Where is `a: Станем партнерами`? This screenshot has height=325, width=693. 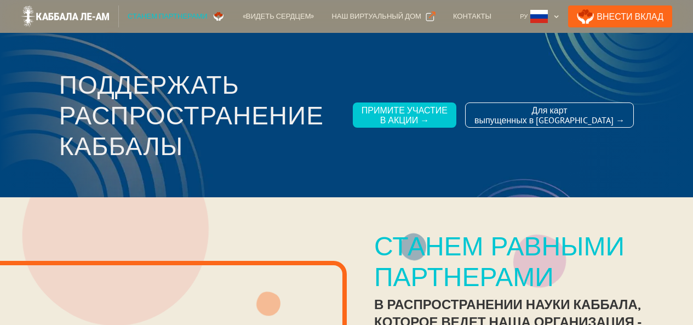
a: Станем партнерами is located at coordinates (176, 16).